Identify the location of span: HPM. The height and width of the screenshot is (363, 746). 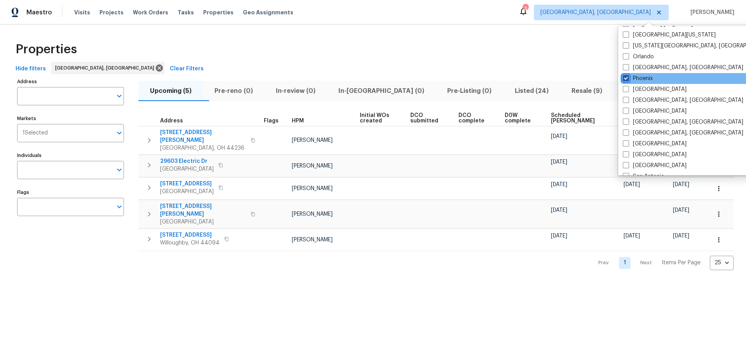
(298, 121).